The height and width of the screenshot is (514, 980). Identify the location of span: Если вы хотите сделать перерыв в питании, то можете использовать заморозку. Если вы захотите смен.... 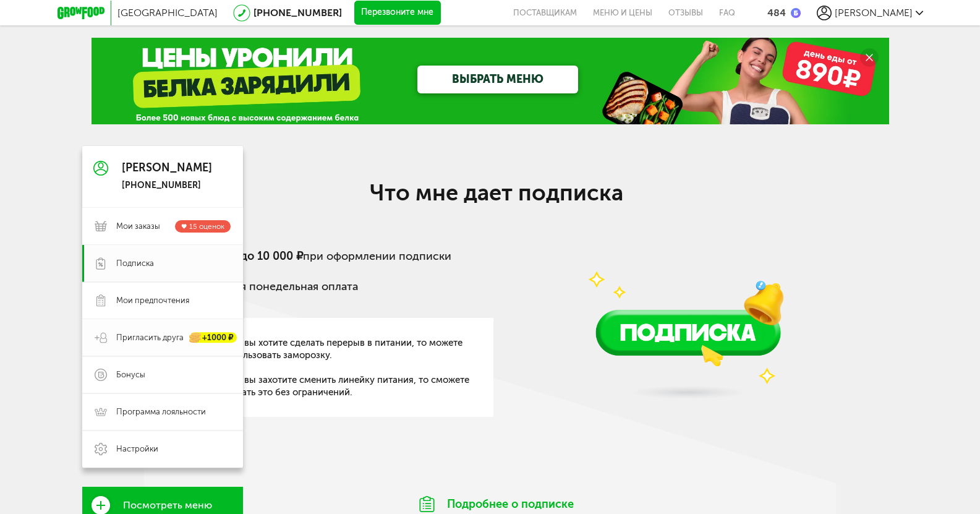
(348, 367).